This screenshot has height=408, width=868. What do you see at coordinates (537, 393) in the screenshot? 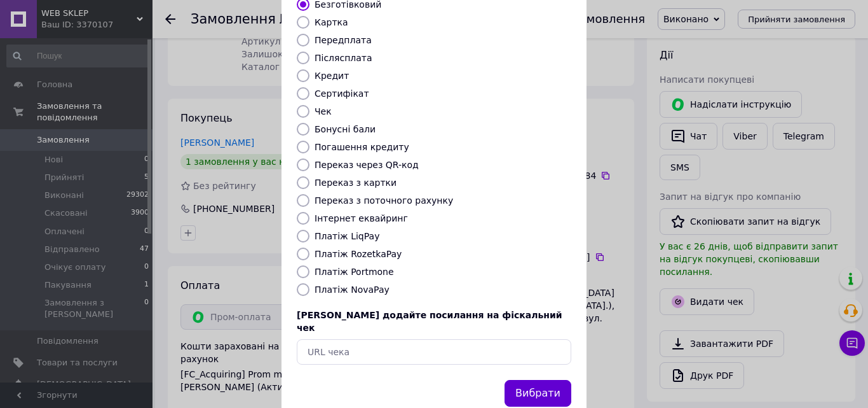
I see `button: Вибрати` at bounding box center [537, 393].